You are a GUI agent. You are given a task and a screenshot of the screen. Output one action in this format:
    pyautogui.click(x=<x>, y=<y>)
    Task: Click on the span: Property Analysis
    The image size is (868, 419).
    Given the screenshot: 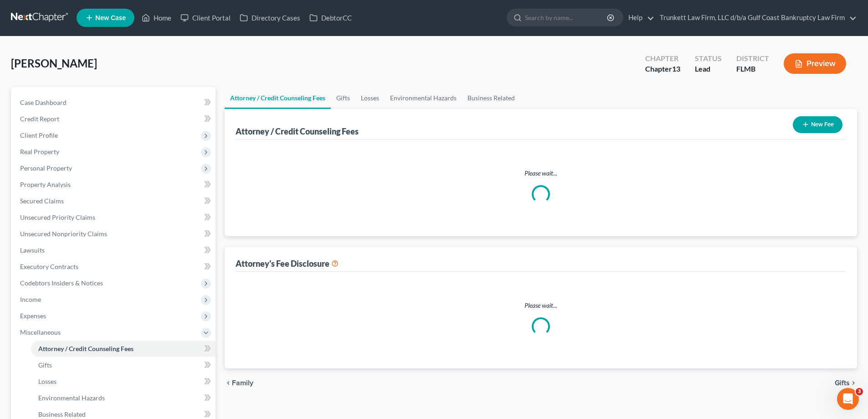 What is the action you would take?
    pyautogui.click(x=45, y=184)
    